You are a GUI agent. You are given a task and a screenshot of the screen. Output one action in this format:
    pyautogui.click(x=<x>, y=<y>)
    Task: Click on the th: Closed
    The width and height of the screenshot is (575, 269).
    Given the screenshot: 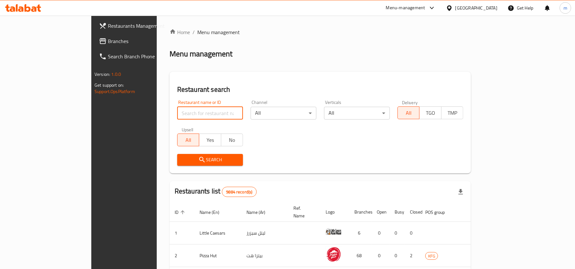 What is the action you would take?
    pyautogui.click(x=412, y=212)
    